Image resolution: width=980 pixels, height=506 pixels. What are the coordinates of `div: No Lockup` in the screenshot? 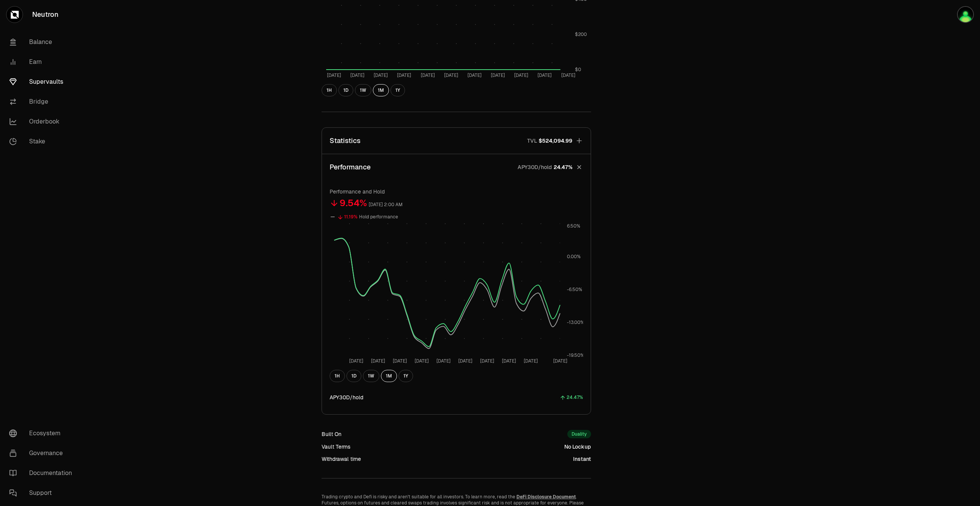 It's located at (578, 447).